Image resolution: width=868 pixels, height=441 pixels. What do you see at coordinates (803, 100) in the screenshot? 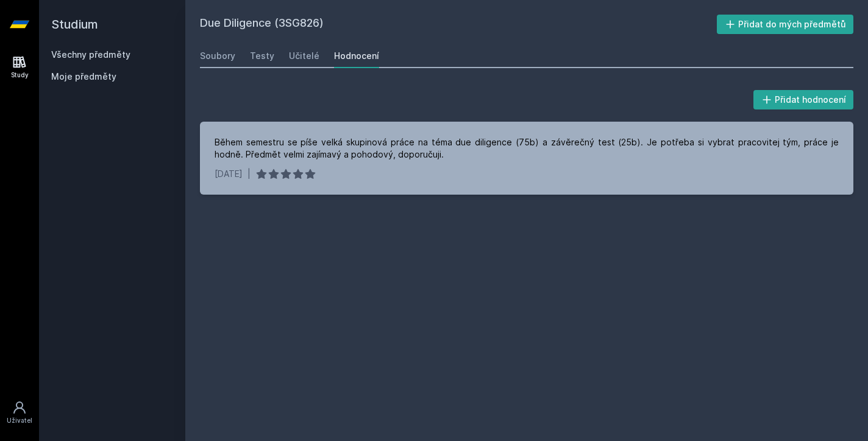
I see `a: Přidat hodnocení` at bounding box center [803, 100].